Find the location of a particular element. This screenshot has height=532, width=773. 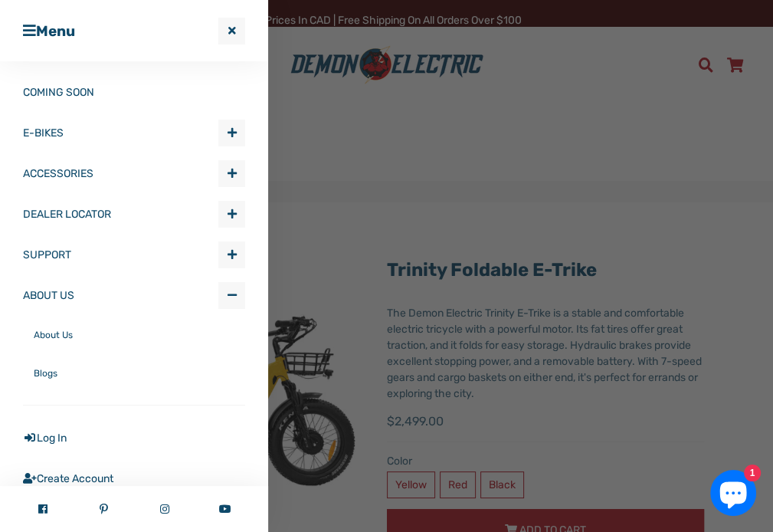

a: SUPPORT is located at coordinates (121, 254).